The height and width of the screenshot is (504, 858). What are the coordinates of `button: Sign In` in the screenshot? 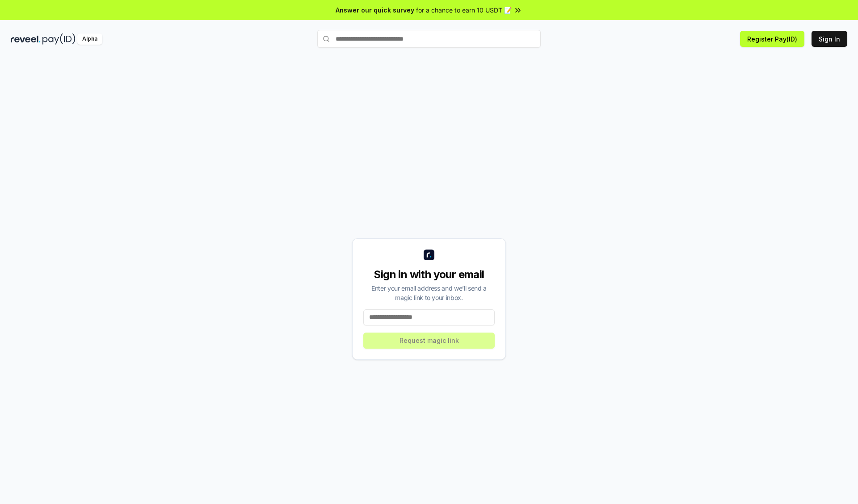 It's located at (829, 39).